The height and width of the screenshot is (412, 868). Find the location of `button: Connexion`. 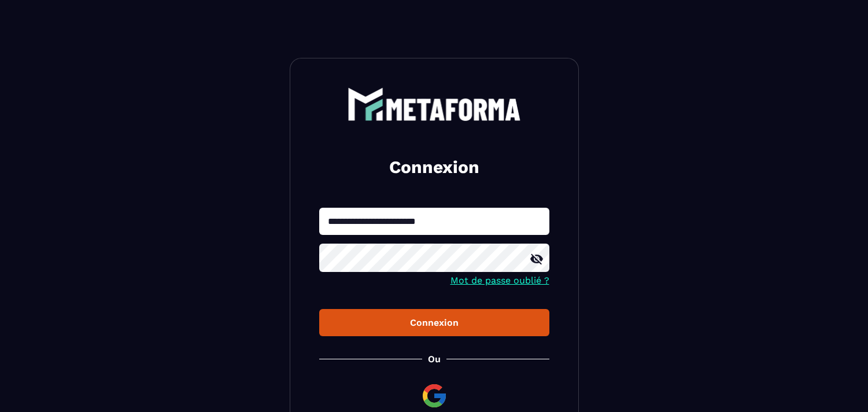

button: Connexion is located at coordinates (434, 323).